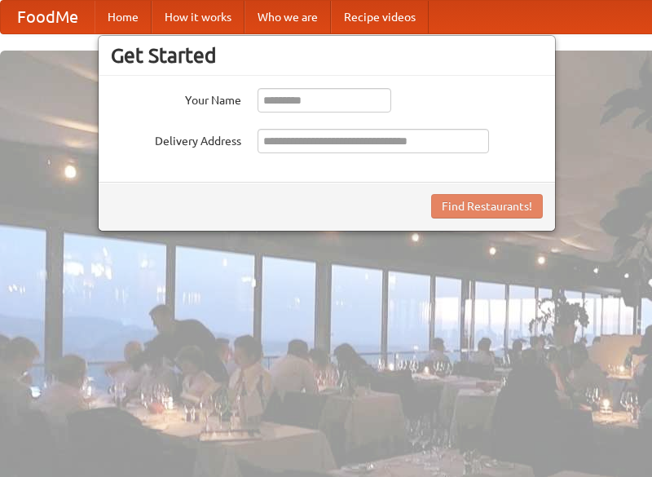  Describe the element at coordinates (288, 17) in the screenshot. I see `a: Who we are` at that location.